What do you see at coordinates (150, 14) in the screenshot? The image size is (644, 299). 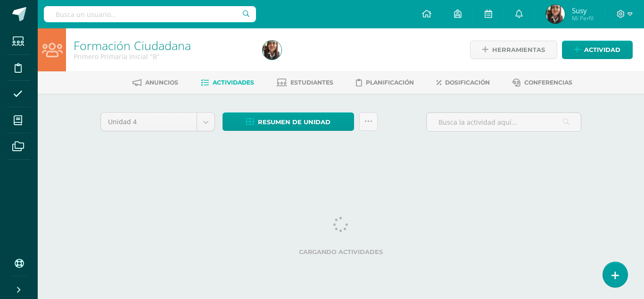 I see `input: Busca un usuario...` at bounding box center [150, 14].